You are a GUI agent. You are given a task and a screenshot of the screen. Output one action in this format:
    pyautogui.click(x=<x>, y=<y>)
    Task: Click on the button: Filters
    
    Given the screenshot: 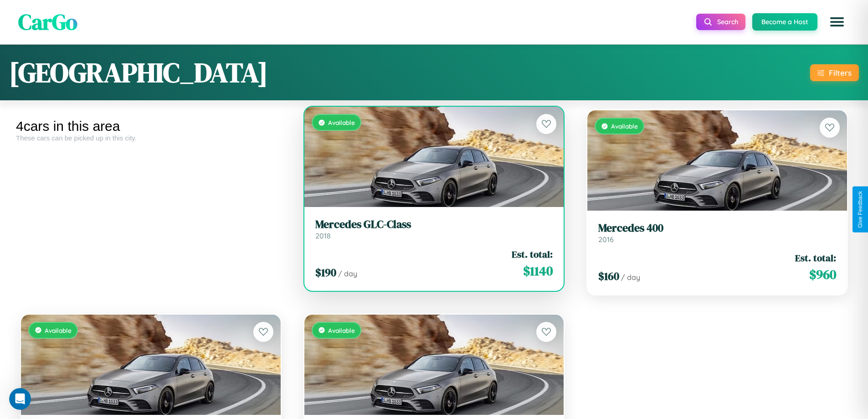 What is the action you would take?
    pyautogui.click(x=835, y=72)
    